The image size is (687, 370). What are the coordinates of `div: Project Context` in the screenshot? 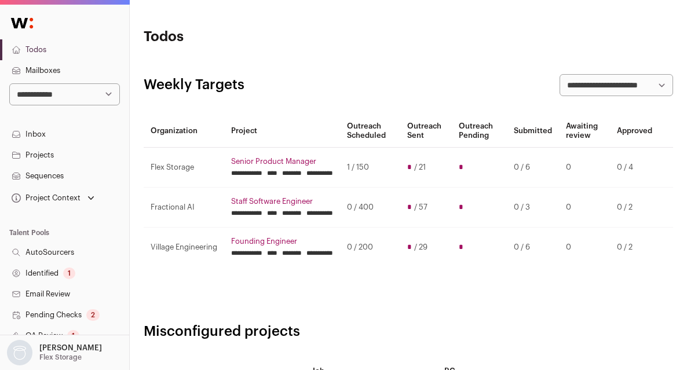 It's located at (45, 198).